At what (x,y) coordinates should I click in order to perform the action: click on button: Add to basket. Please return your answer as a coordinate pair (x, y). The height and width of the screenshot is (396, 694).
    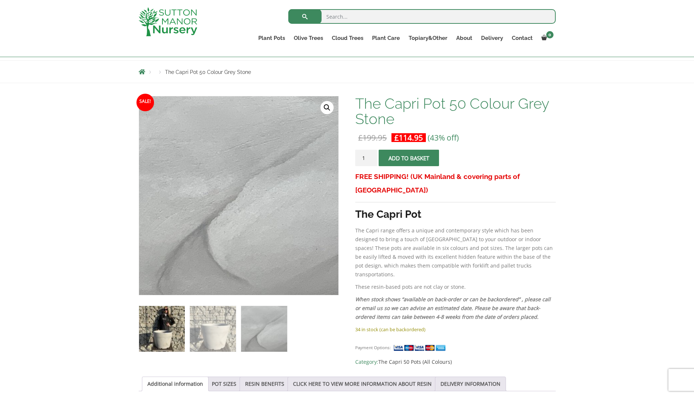
    Looking at the image, I should click on (408, 158).